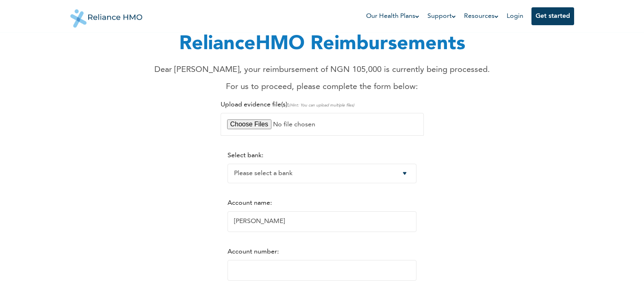 This screenshot has height=297, width=644. I want to click on label: Account number:, so click(253, 252).